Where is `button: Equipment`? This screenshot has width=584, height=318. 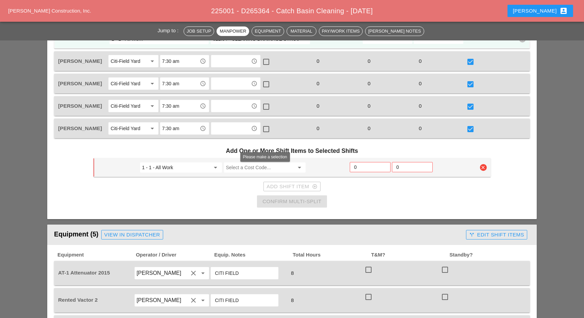 button: Equipment is located at coordinates (268, 31).